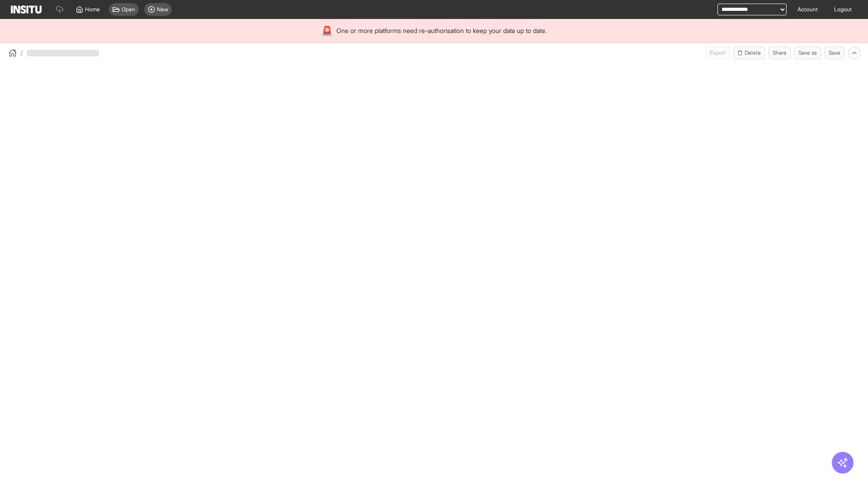  I want to click on span: One or more platforms need re-authorisation to keep your data up to date., so click(441, 30).